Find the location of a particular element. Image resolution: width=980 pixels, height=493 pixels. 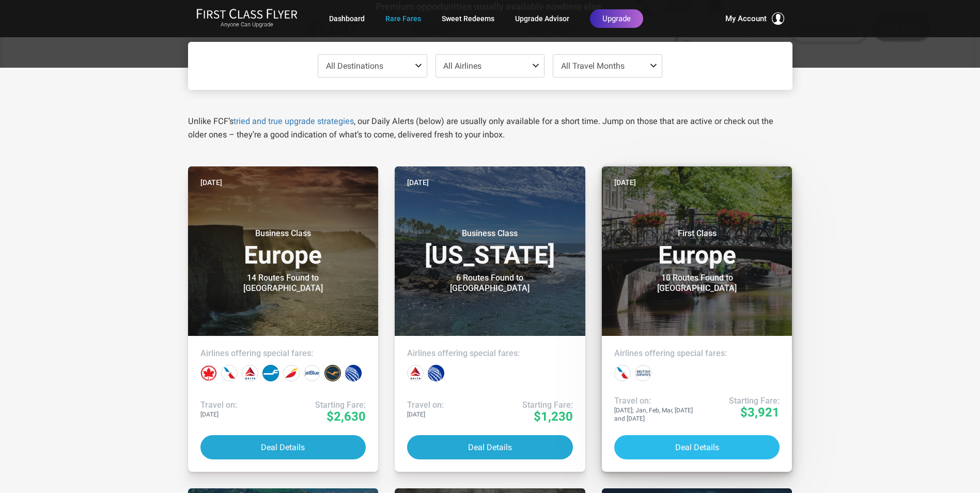

div: Lufthansa is located at coordinates (332, 373).